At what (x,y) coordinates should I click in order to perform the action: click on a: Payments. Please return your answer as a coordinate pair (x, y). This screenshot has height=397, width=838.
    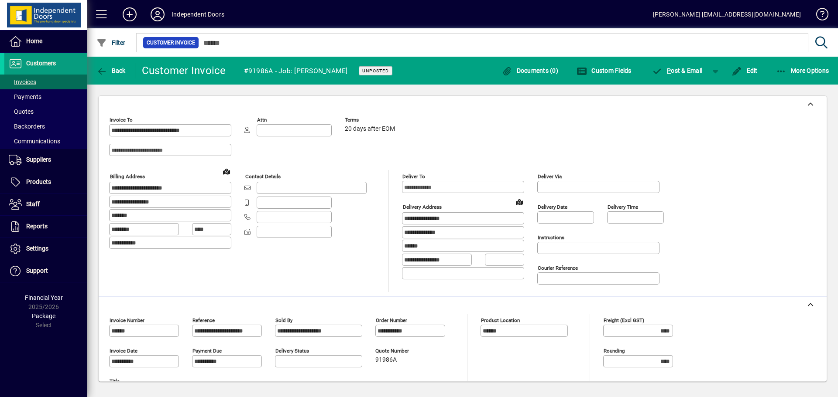
    Looking at the image, I should click on (46, 97).